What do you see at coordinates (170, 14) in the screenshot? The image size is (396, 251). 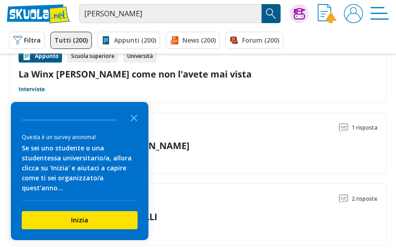 I see `input: Cerca appunti, riassunti o versioni` at bounding box center [170, 14].